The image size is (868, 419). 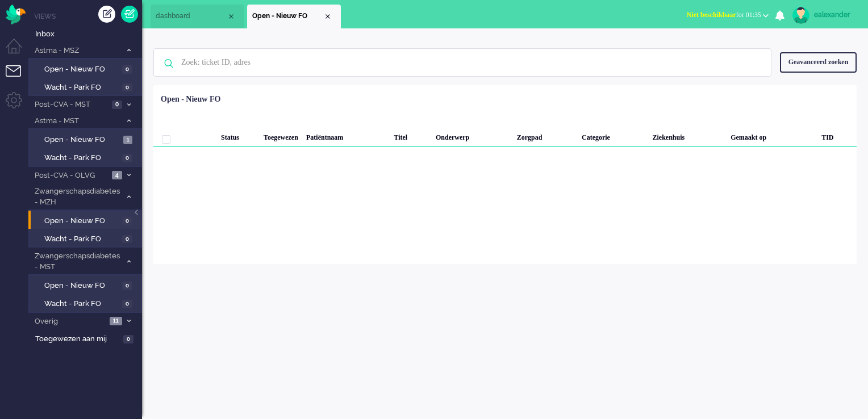 What do you see at coordinates (835, 15) in the screenshot?
I see `div: ealexander` at bounding box center [835, 15].